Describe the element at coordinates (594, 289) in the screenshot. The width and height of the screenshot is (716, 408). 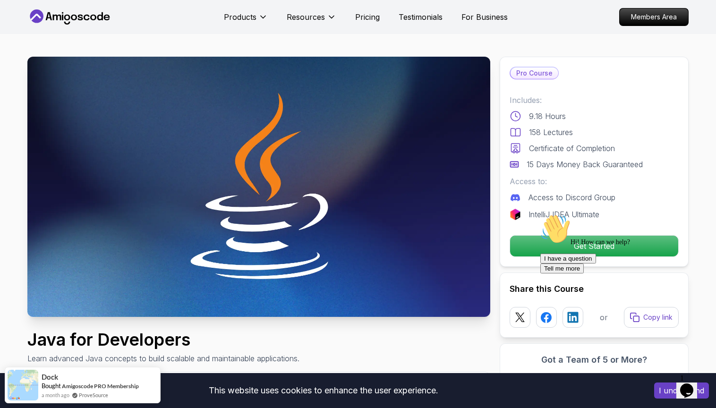
I see `h2: Share this Course` at that location.